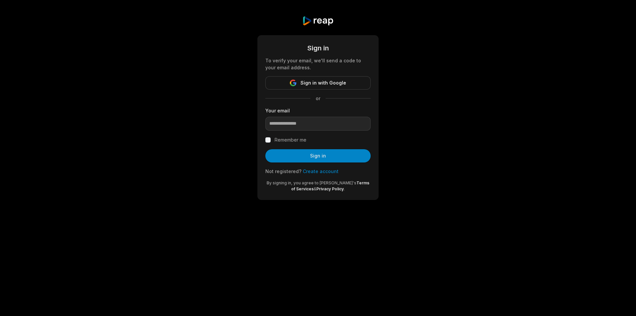  Describe the element at coordinates (318, 110) in the screenshot. I see `label: Your email` at that location.